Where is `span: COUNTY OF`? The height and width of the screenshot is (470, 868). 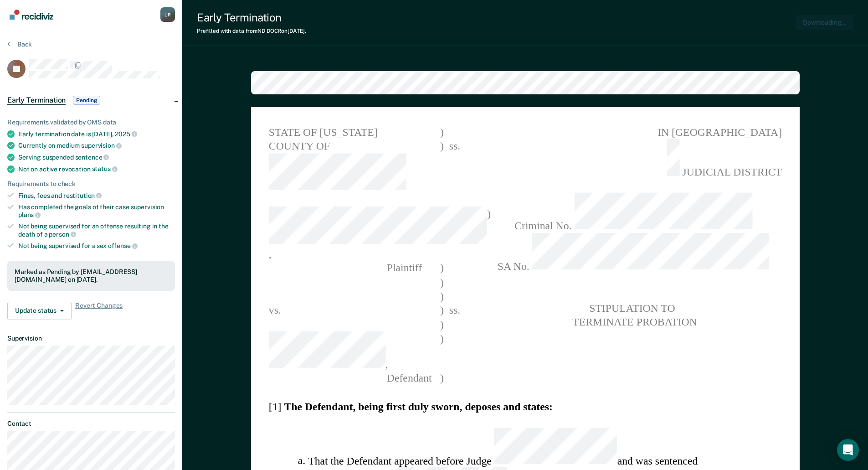 span: COUNTY OF is located at coordinates (354, 166).